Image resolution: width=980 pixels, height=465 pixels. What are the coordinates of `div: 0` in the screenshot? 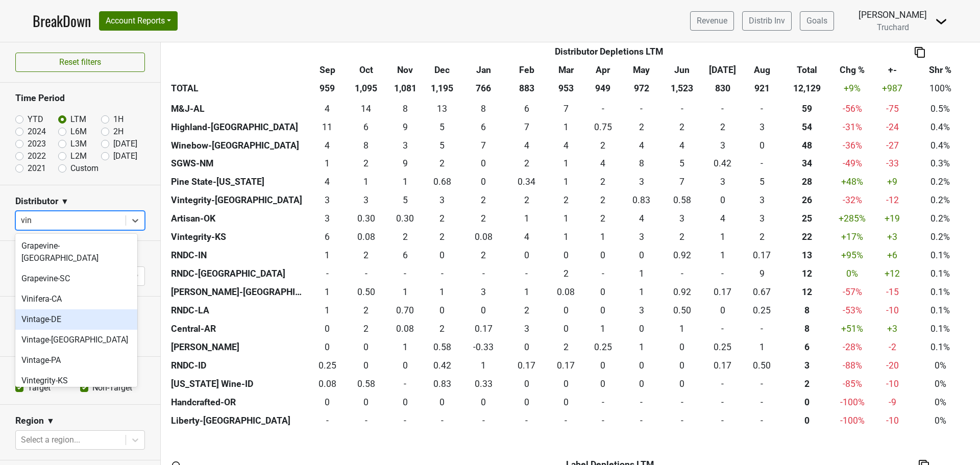 It's located at (483, 163).